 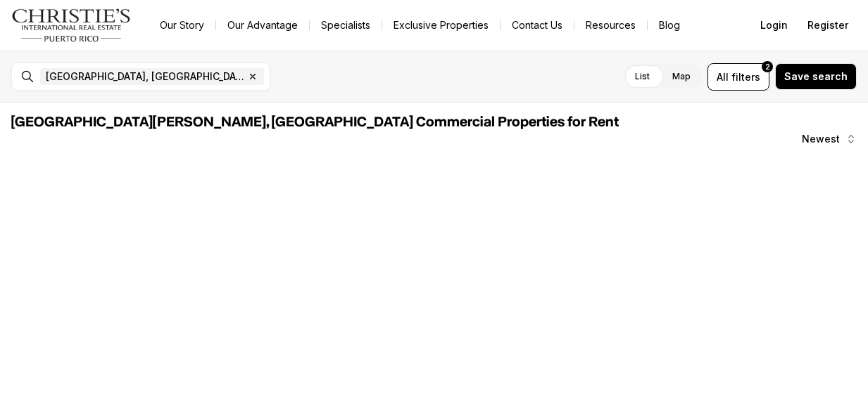 I want to click on a: Resources, so click(x=610, y=25).